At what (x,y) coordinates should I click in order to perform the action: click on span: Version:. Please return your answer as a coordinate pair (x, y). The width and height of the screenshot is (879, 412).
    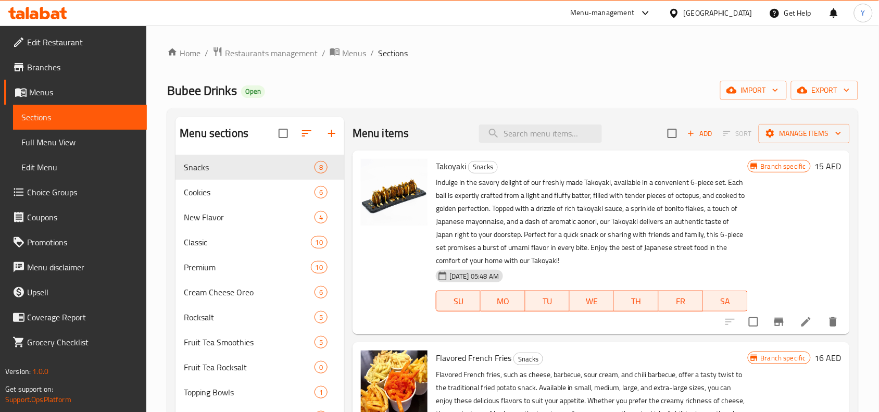
    Looking at the image, I should click on (18, 371).